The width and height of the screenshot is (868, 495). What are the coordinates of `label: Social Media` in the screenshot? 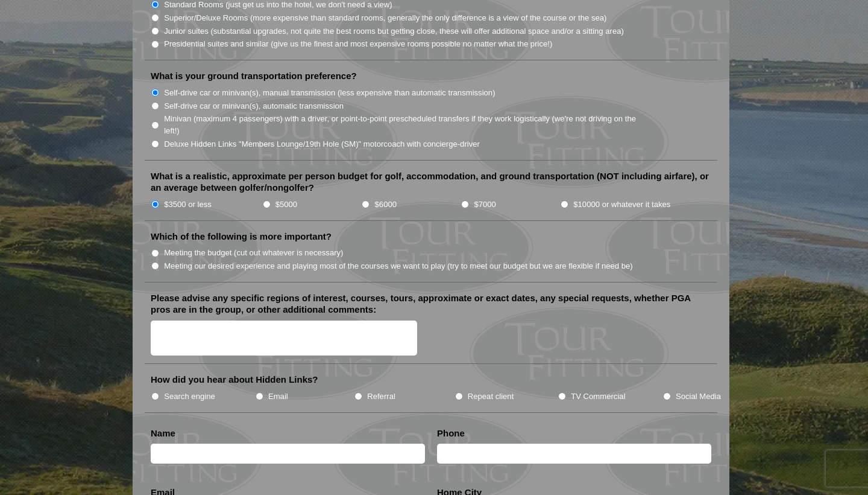 It's located at (698, 396).